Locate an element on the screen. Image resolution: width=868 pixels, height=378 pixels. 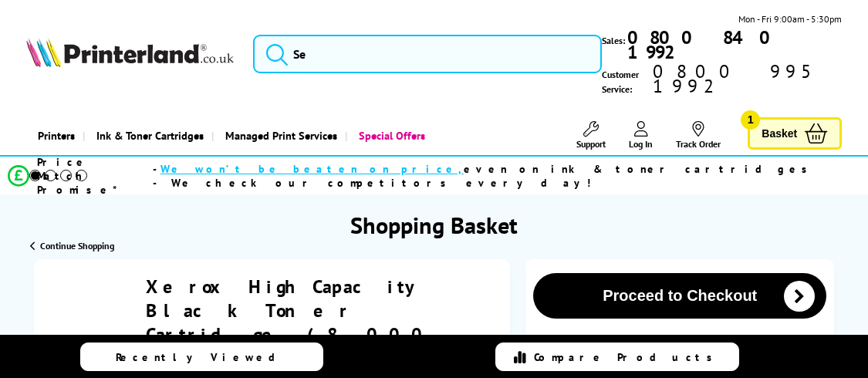
a: Log In is located at coordinates (641, 135).